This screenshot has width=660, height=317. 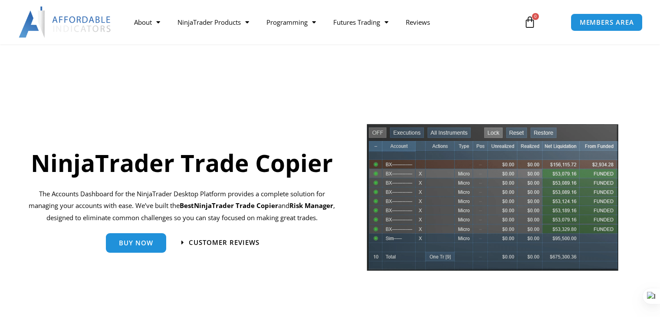 I want to click on img: LogoAI | Affordable Indicators – NinjaTrader, so click(x=65, y=22).